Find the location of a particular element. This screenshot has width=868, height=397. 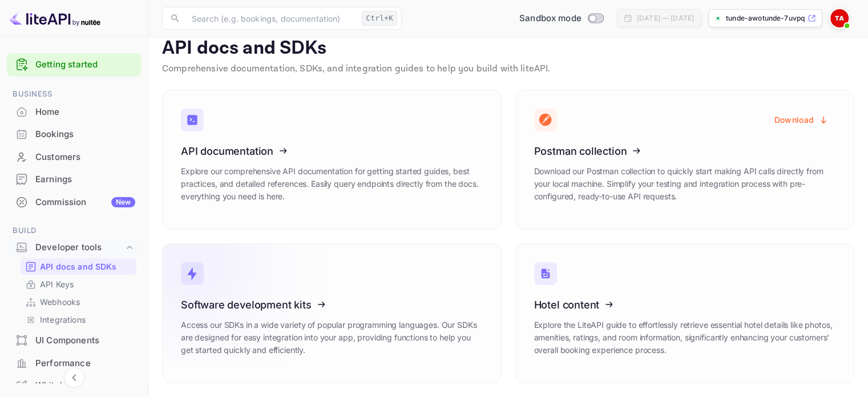

a: Bookings is located at coordinates (73, 134).